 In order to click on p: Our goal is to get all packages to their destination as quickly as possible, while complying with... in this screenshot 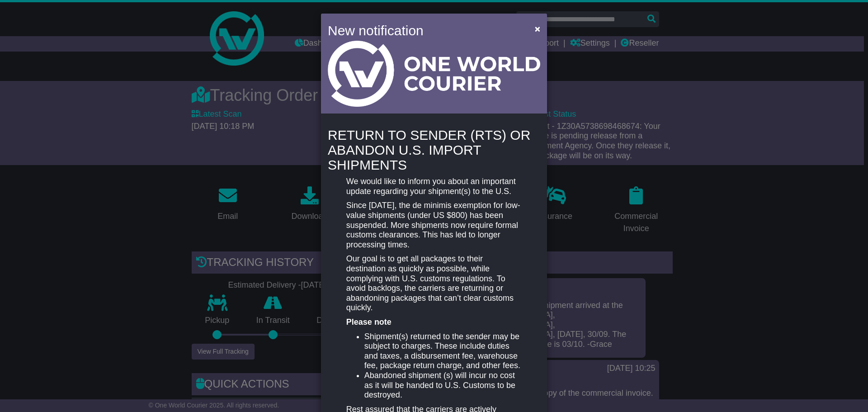, I will do `click(434, 284)`.